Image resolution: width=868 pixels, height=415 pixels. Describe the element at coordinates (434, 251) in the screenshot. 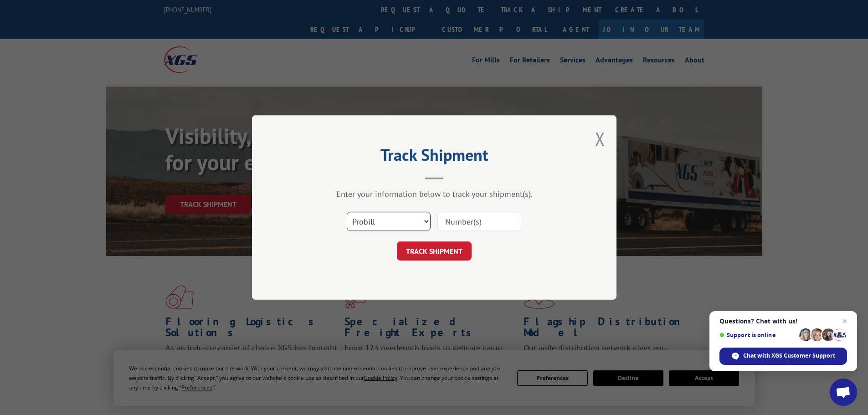

I see `button: TRACK SHIPMENT` at that location.